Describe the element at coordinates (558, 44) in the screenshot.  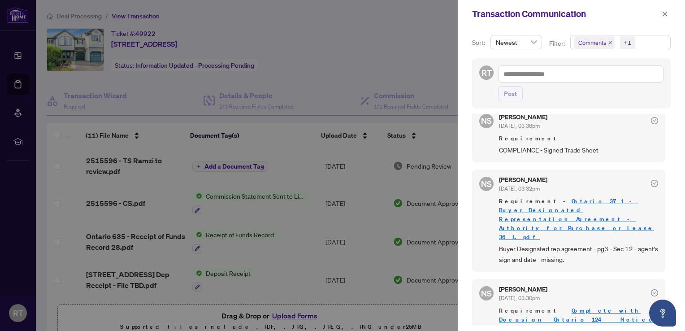
I see `p: Filter:` at that location.